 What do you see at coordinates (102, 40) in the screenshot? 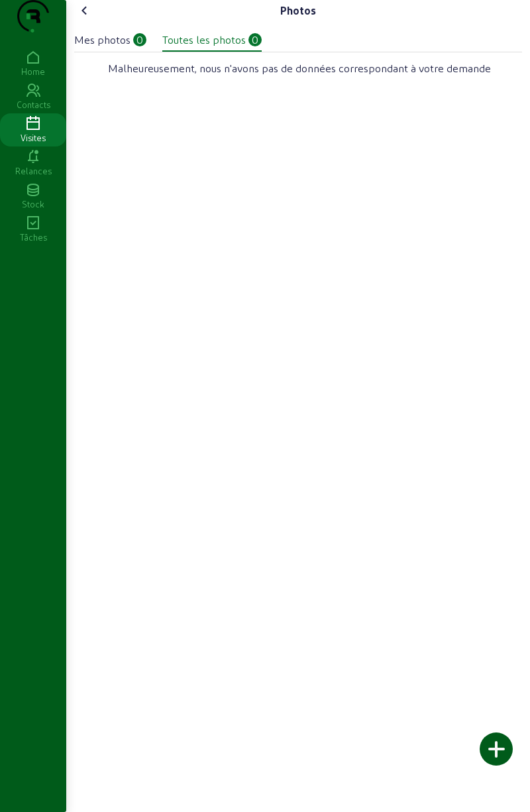
I see `div: Mes photos` at bounding box center [102, 40].